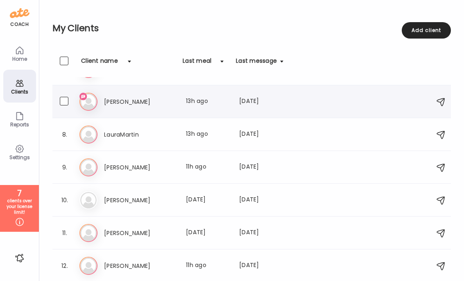  I want to click on img: ate, so click(20, 13).